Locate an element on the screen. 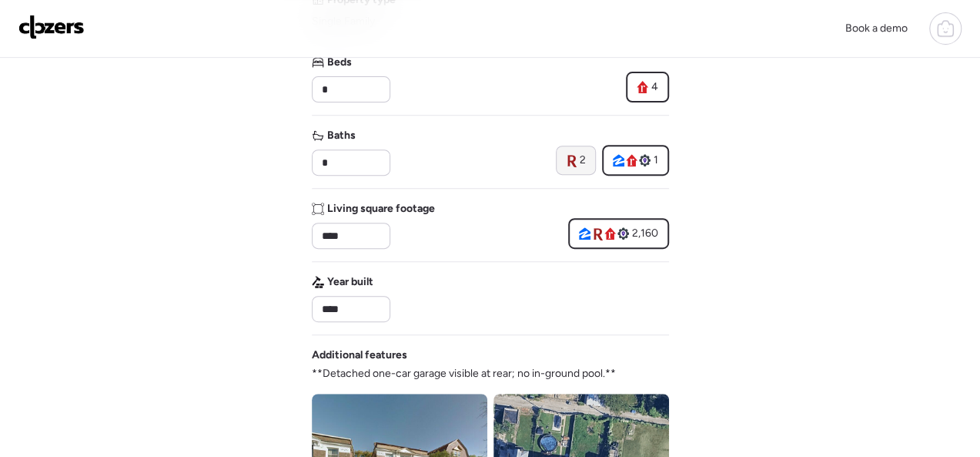 Image resolution: width=980 pixels, height=457 pixels. span: Book a demo is located at coordinates (876, 27).